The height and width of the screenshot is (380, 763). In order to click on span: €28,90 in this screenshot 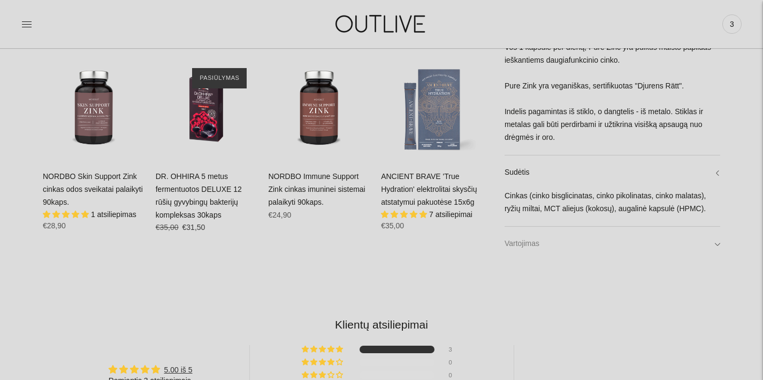, I will do `click(54, 225)`.